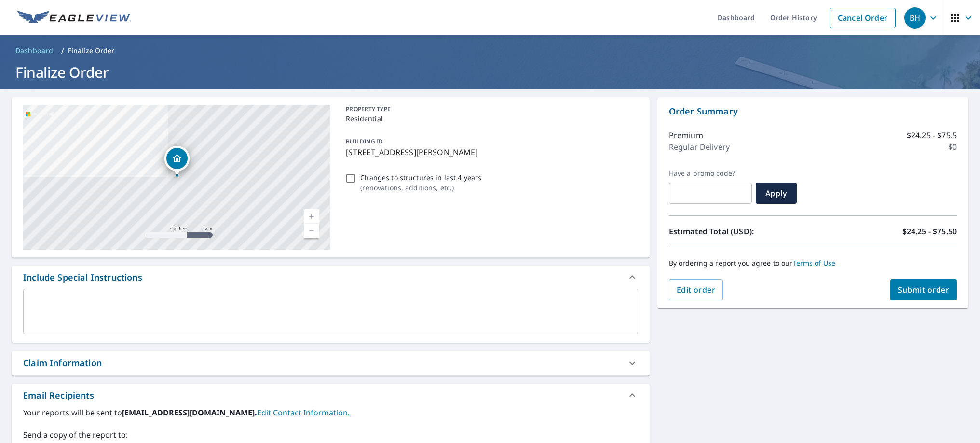 Image resolution: width=980 pixels, height=443 pixels. Describe the element at coordinates (813, 263) in the screenshot. I see `p: By ordering a report you agree to our` at that location.